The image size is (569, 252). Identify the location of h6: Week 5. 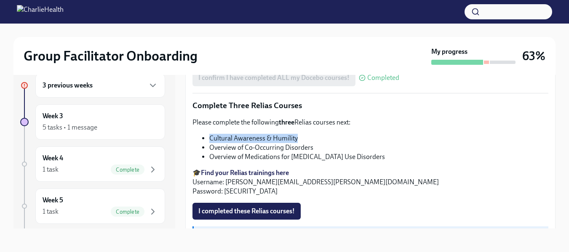
(53, 201).